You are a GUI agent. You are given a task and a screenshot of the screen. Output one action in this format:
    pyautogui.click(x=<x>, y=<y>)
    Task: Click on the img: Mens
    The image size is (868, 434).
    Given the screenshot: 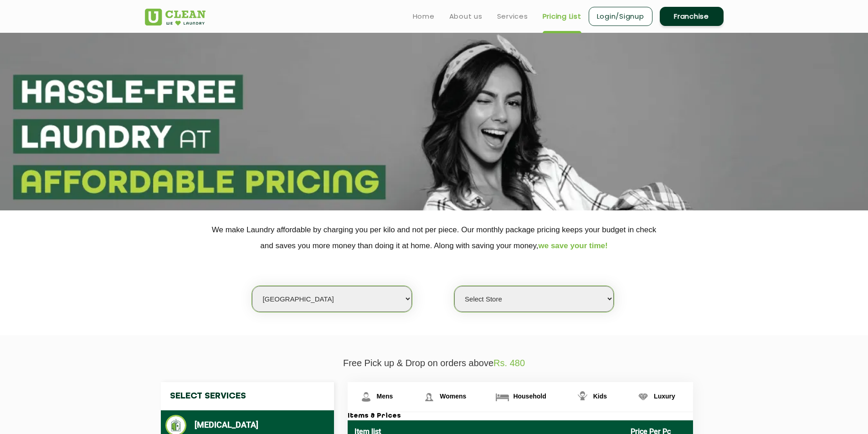 What is the action you would take?
    pyautogui.click(x=366, y=396)
    